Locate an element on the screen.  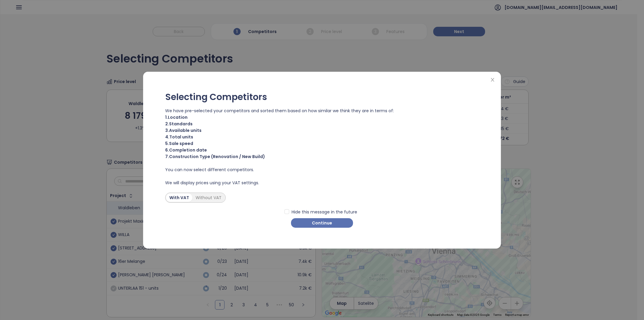
span: We will display prices using your VAT settings. is located at coordinates (322, 183).